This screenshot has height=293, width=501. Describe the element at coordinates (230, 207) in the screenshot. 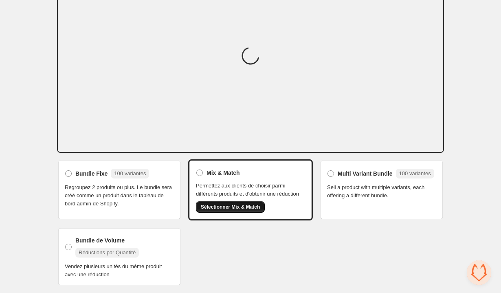

I see `button: Sélectionner Mix & Match` at that location.